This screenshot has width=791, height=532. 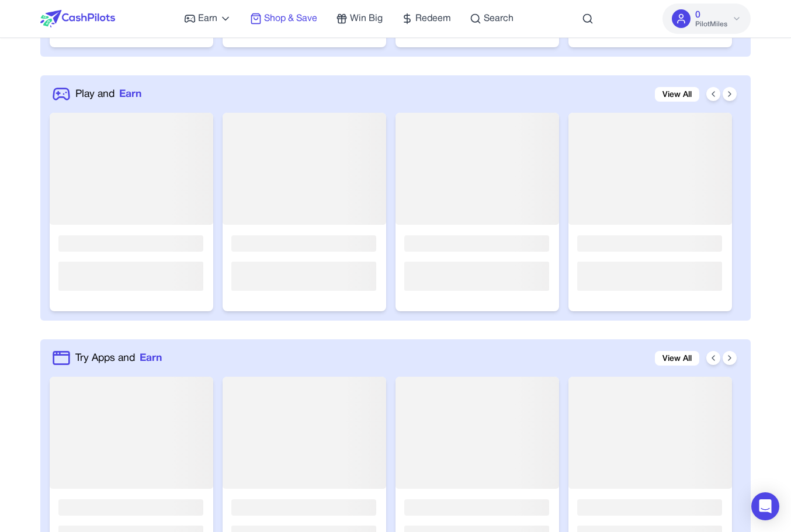 I want to click on a: CashPilots Logo, so click(x=78, y=19).